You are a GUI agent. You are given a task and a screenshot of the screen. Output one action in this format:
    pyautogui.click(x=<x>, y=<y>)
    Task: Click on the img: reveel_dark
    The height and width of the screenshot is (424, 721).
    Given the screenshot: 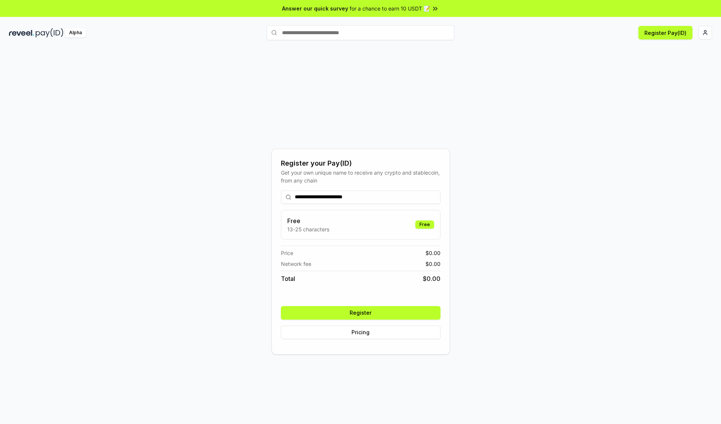 What is the action you would take?
    pyautogui.click(x=21, y=33)
    